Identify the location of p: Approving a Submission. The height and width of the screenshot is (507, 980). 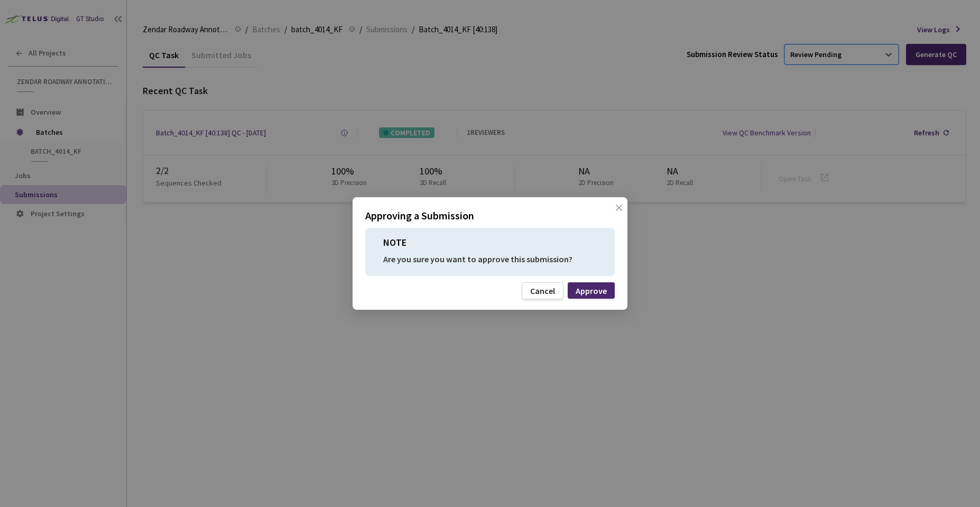
(490, 216).